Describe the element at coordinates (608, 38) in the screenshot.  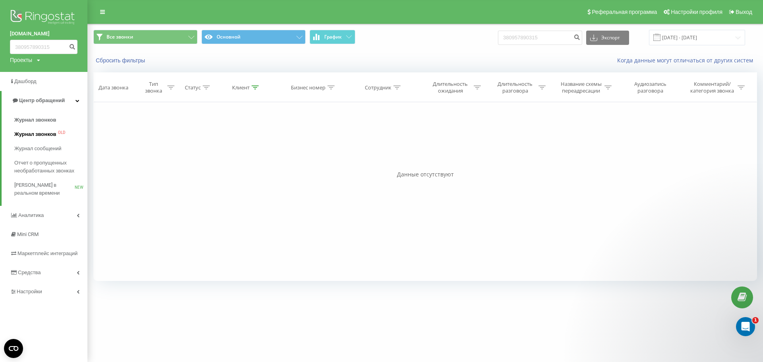
I see `button: Экспорт` at that location.